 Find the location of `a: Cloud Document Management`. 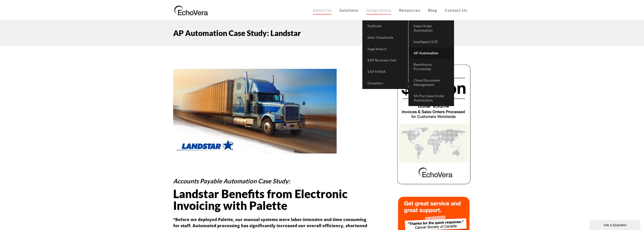

a: Cloud Document Management is located at coordinates (431, 82).